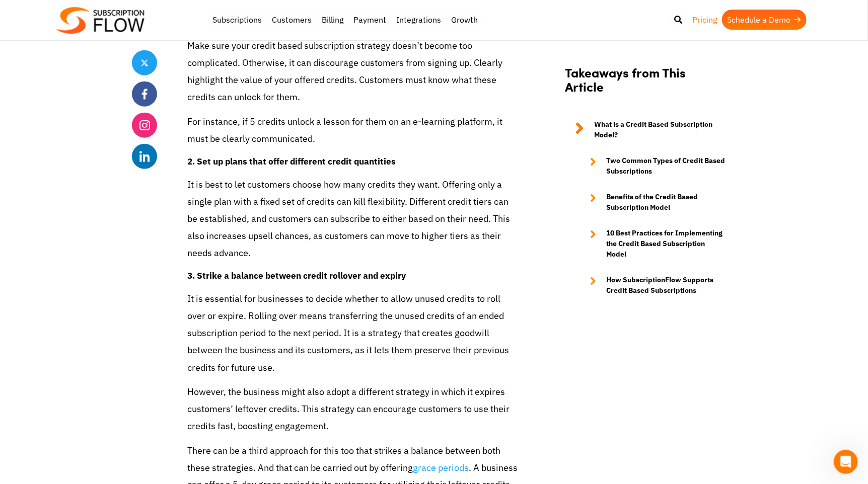 The image size is (868, 484). What do you see at coordinates (653, 243) in the screenshot?
I see `a: 10 Best Practices for Implementing the Credit Based Subscription Model` at bounding box center [653, 243].